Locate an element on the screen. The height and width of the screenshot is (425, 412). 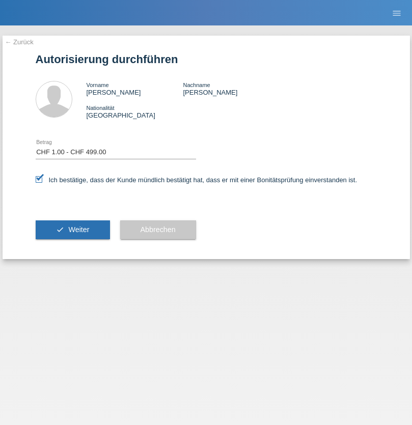
span: Nachname is located at coordinates (196, 85).